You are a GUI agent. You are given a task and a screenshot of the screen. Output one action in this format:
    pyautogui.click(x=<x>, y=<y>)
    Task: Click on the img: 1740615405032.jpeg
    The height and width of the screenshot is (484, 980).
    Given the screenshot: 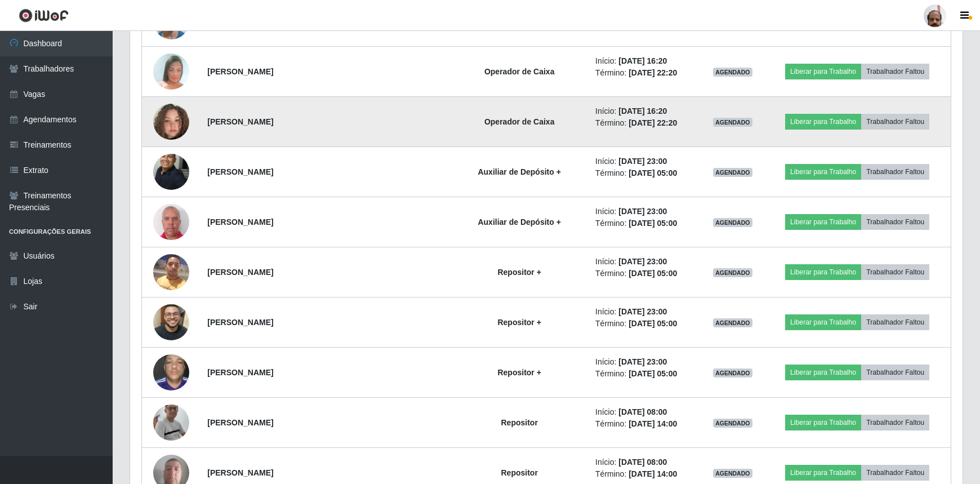 What is the action you would take?
    pyautogui.click(x=171, y=372)
    